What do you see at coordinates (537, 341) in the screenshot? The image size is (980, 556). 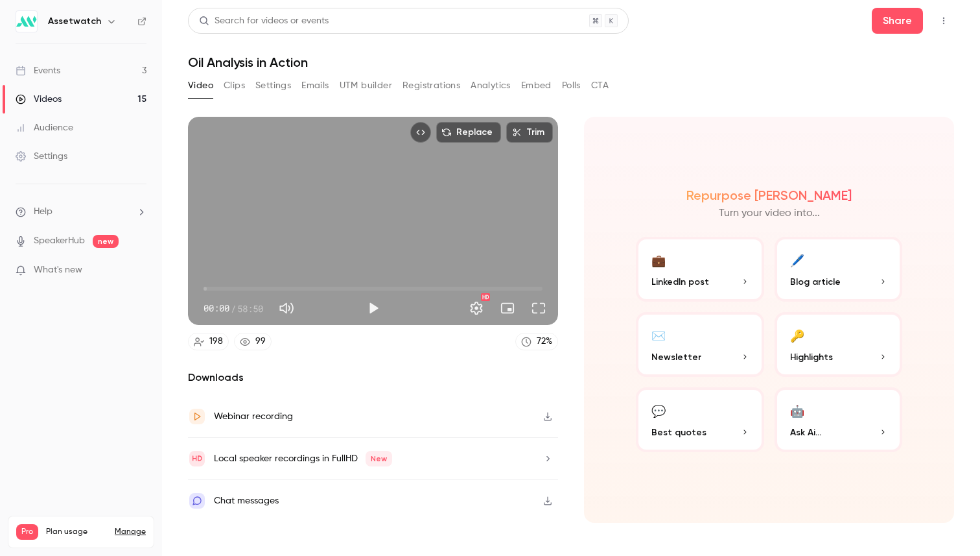 I see `a: 72%` at bounding box center [537, 341].